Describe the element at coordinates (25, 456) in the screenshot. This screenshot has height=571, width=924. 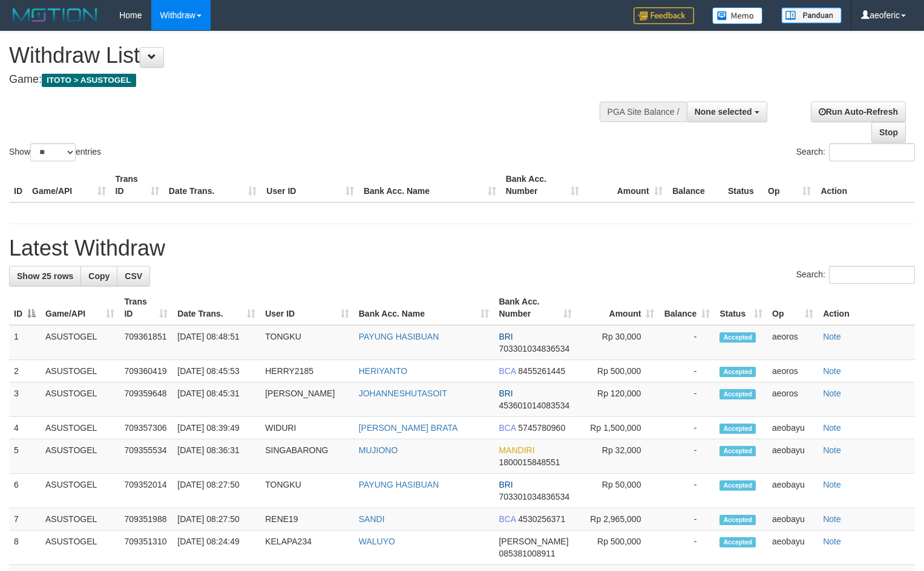
I see `td: 5` at that location.